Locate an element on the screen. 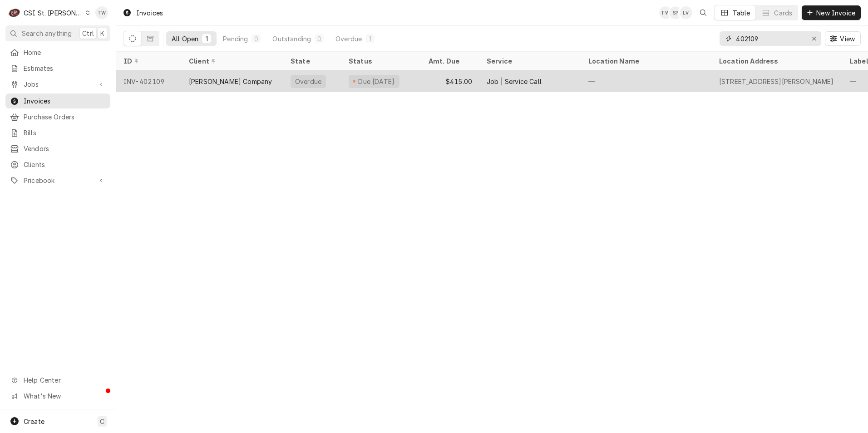 This screenshot has height=433, width=868. div: Cards is located at coordinates (783, 13).